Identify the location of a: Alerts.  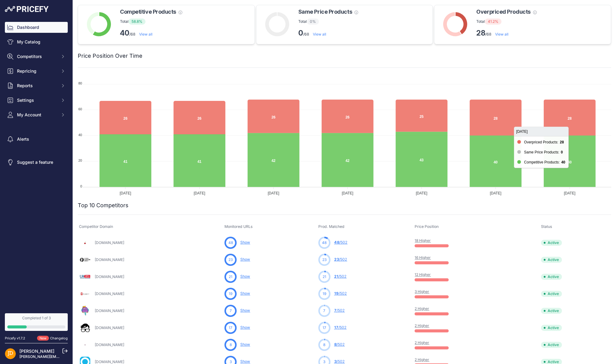
(36, 139).